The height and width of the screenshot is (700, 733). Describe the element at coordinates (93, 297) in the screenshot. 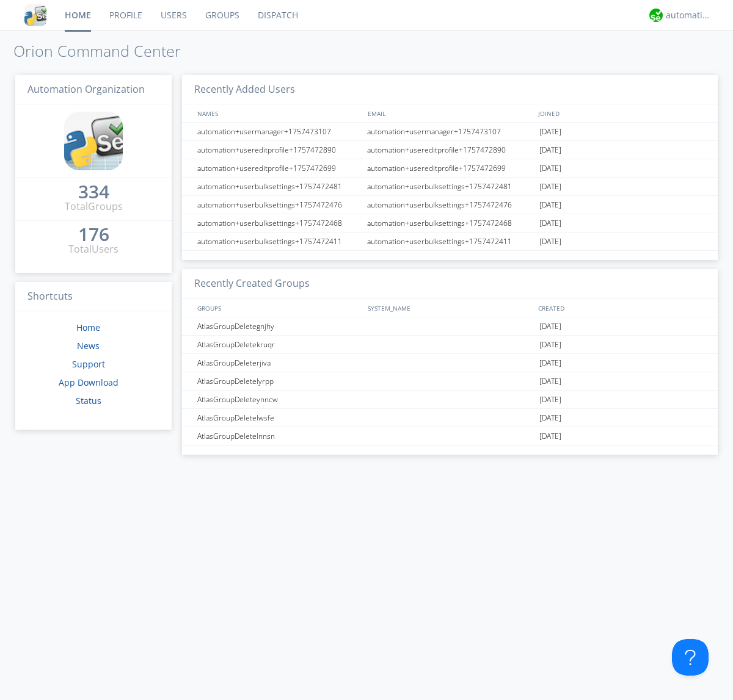

I see `h3: Shortcuts` at that location.